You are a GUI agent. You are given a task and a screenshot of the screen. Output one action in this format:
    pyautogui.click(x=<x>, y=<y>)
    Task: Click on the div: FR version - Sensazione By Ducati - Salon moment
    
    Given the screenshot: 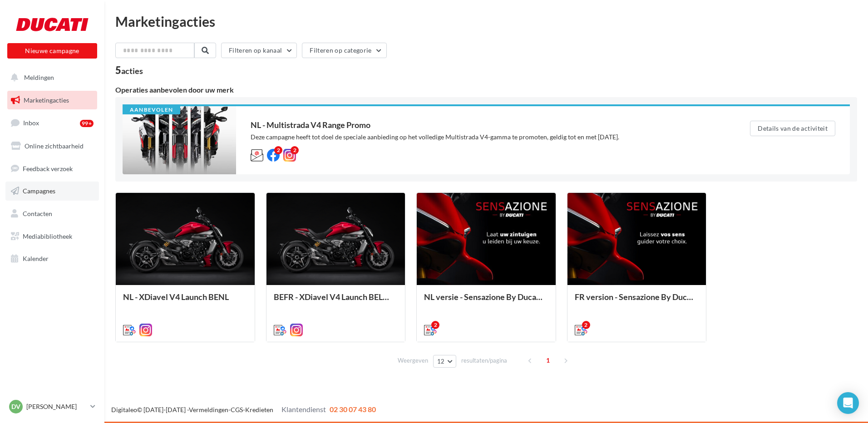 What is the action you would take?
    pyautogui.click(x=637, y=301)
    